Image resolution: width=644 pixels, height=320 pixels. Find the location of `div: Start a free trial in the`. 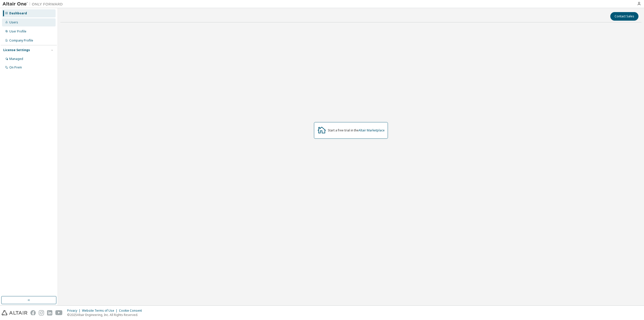

div: Start a free trial in the is located at coordinates (356, 130).